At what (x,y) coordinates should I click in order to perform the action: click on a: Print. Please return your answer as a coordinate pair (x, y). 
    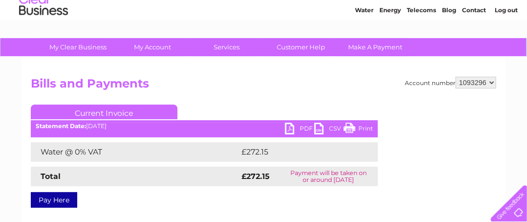
    Looking at the image, I should click on (358, 130).